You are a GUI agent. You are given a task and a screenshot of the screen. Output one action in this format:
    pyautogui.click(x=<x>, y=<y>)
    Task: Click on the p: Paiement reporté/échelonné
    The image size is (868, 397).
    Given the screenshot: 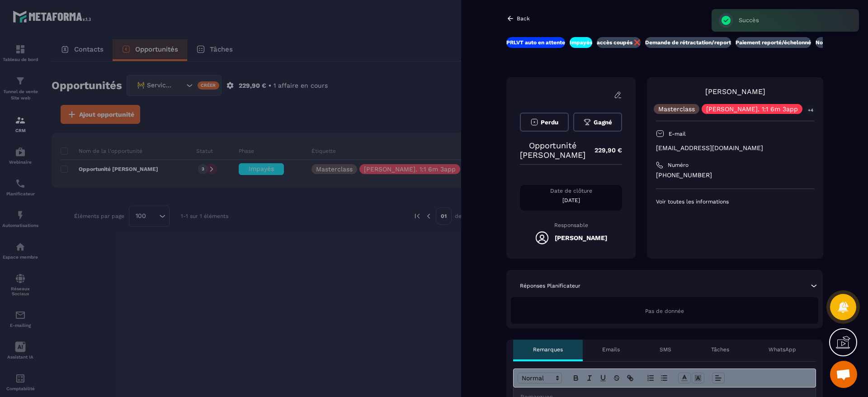 What is the action you would take?
    pyautogui.click(x=773, y=42)
    